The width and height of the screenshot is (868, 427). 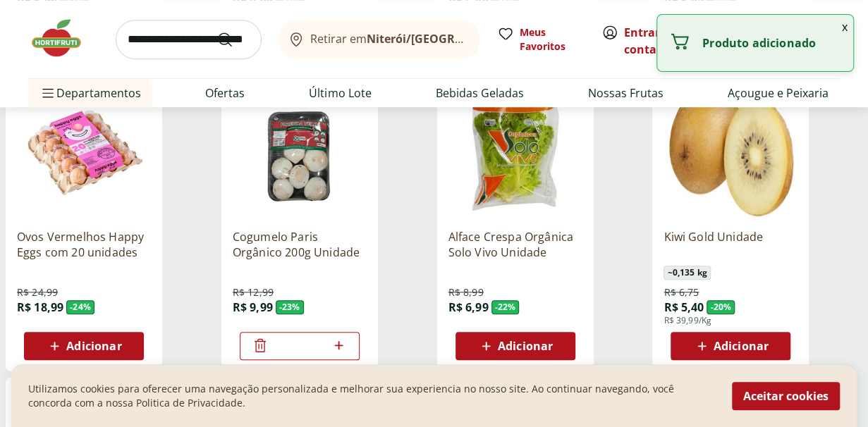 What do you see at coordinates (516, 244) in the screenshot?
I see `a: Alface Crespa Orgânica Solo Vivo Unidade` at bounding box center [516, 244].